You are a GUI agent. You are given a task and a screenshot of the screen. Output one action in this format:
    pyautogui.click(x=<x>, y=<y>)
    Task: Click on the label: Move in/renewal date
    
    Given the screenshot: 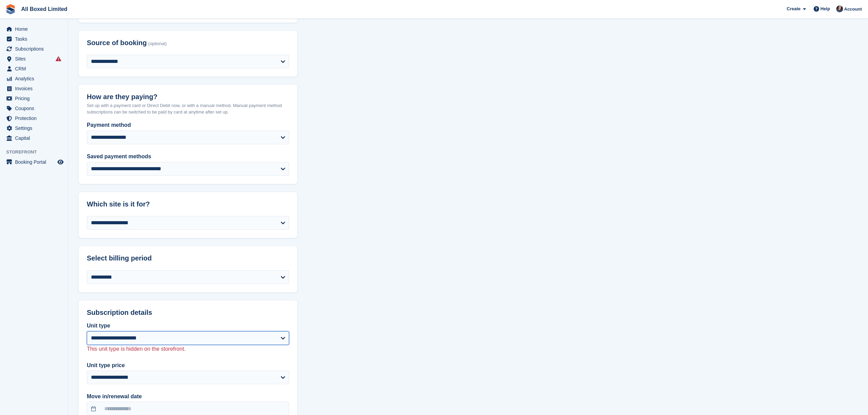 What is the action you would take?
    pyautogui.click(x=188, y=397)
    